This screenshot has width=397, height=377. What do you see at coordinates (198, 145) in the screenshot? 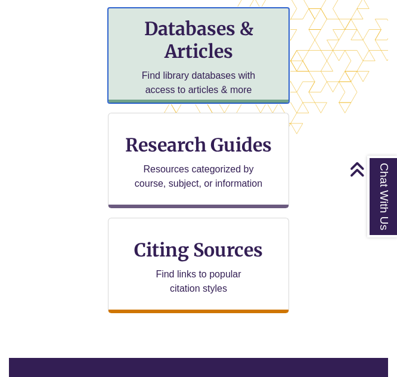
I see `h3: Research Guides` at bounding box center [198, 145].